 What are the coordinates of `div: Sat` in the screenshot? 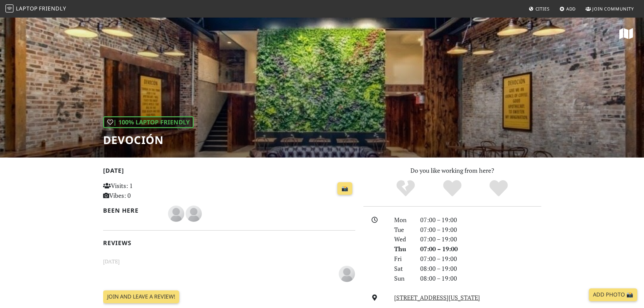 It's located at (403, 269).